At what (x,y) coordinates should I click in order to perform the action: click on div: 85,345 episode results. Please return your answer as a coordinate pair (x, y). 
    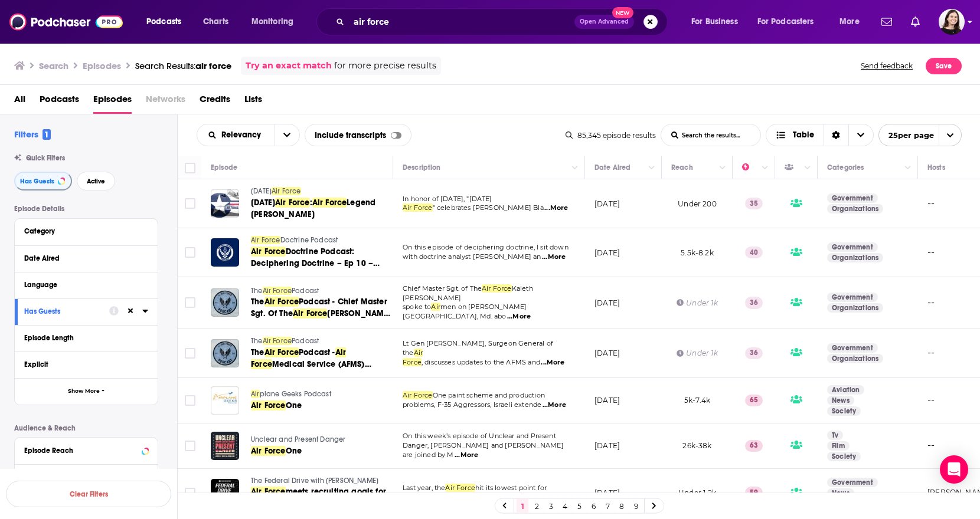
    Looking at the image, I should click on (610, 135).